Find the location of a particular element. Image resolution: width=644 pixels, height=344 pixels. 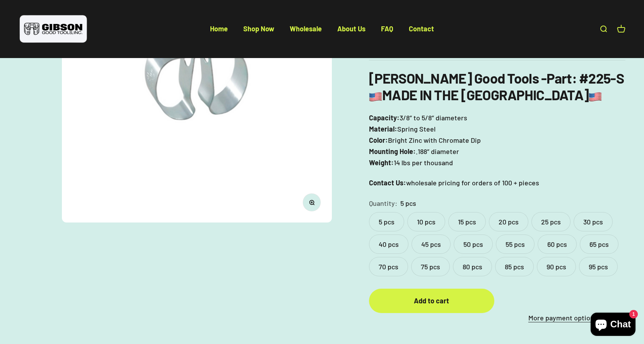

span: Part is located at coordinates (559, 77).